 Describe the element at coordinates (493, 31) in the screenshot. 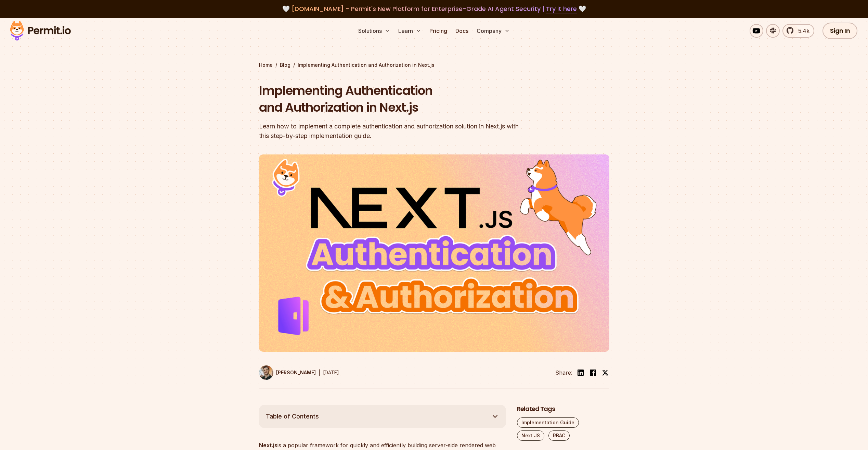

I see `button: Company` at that location.